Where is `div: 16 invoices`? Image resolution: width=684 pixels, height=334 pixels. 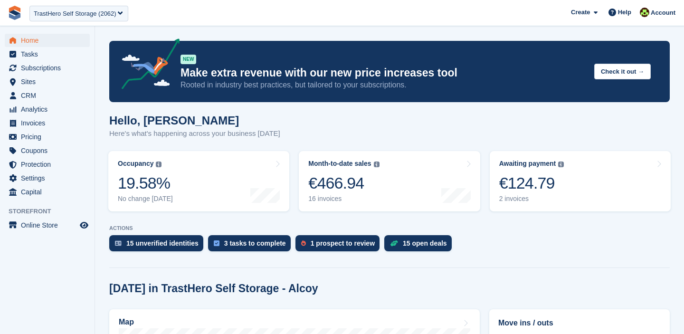 div: 16 invoices is located at coordinates (344, 199).